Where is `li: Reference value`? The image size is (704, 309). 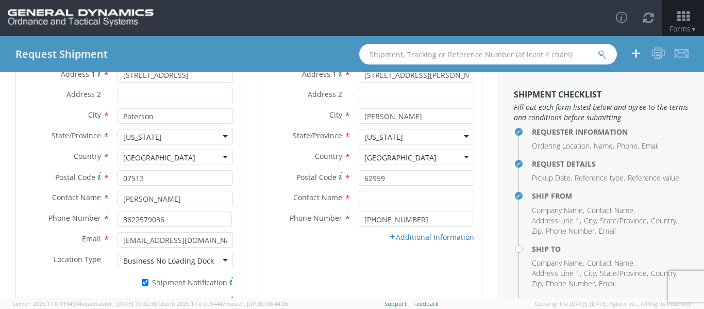 li: Reference value is located at coordinates (654, 178).